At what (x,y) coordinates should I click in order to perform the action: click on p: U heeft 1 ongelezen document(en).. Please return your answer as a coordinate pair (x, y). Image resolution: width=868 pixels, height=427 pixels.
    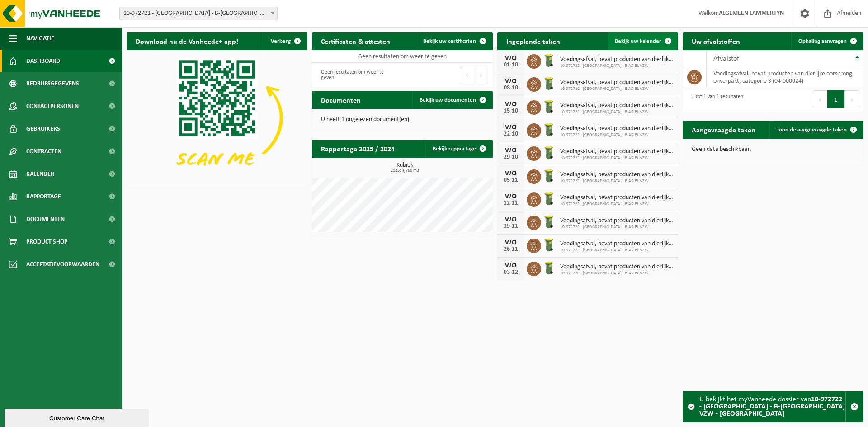
    Looking at the image, I should click on (402, 119).